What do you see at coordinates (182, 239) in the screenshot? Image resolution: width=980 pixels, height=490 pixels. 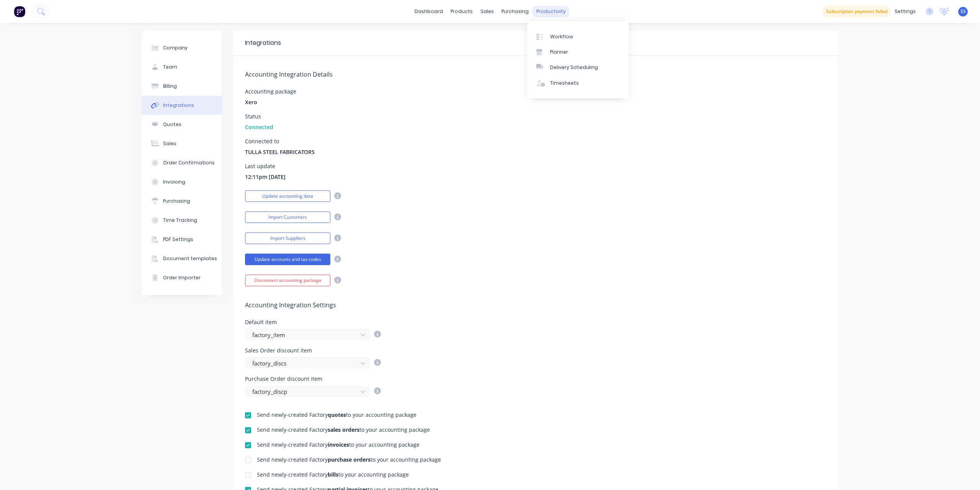 I see `button: PDF Settings` at bounding box center [182, 239].